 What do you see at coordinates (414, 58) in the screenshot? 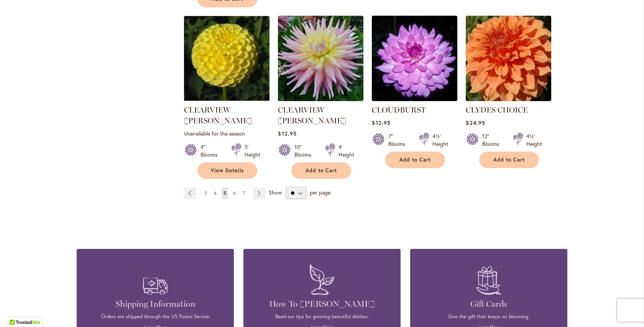
I see `img: Cloudburst` at bounding box center [414, 58].